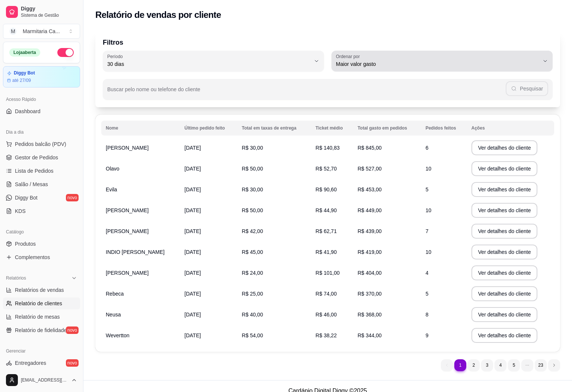 This screenshot has height=392, width=572. I want to click on button: Ordenar porMaior valor gasto, so click(442, 61).